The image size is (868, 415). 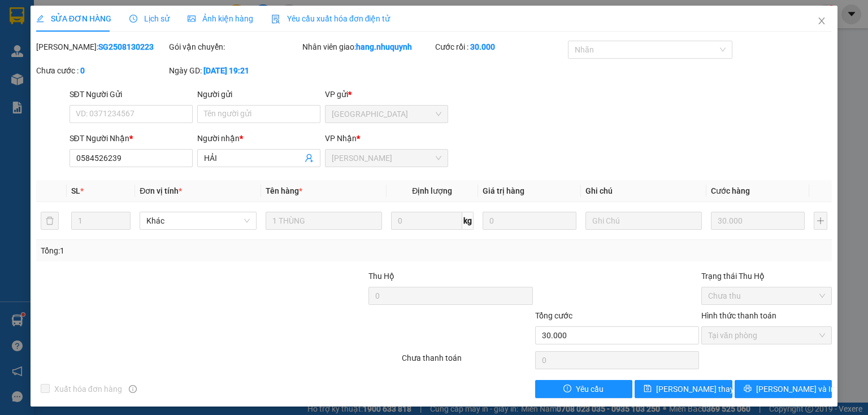 What do you see at coordinates (234, 71) in the screenshot?
I see `div: Ngày GD:` at bounding box center [234, 71].